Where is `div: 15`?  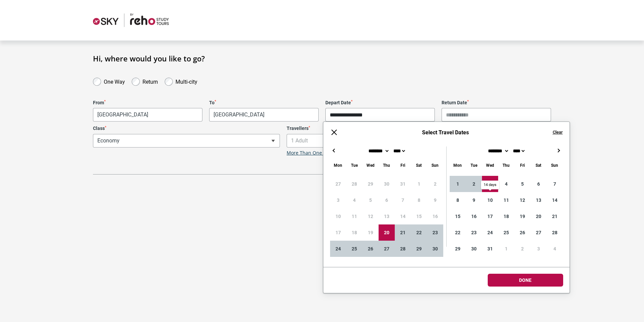 div: 15 is located at coordinates (458, 216).